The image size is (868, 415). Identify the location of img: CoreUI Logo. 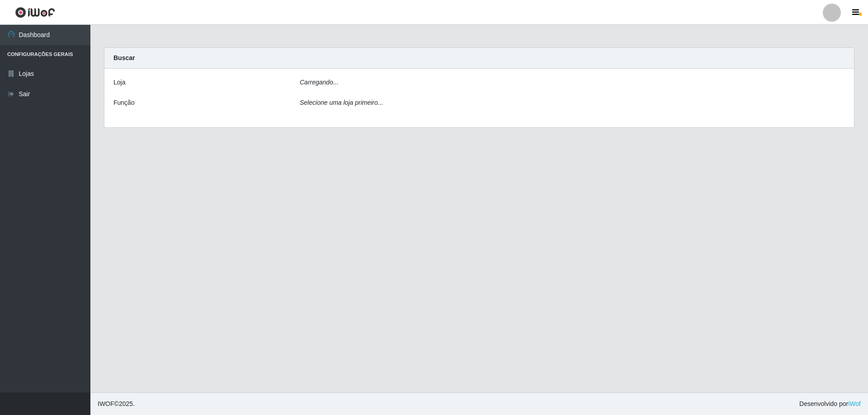
(35, 12).